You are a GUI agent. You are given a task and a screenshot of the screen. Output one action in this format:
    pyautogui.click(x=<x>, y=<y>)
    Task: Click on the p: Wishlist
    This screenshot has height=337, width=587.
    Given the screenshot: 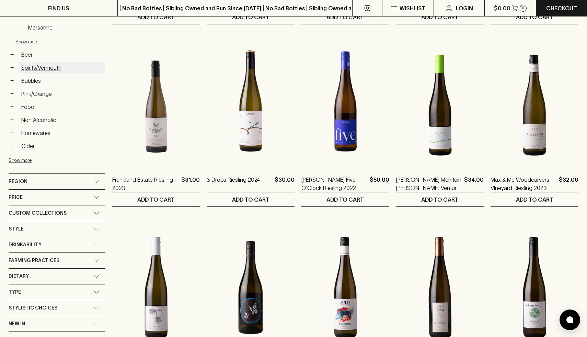 What is the action you would take?
    pyautogui.click(x=413, y=8)
    